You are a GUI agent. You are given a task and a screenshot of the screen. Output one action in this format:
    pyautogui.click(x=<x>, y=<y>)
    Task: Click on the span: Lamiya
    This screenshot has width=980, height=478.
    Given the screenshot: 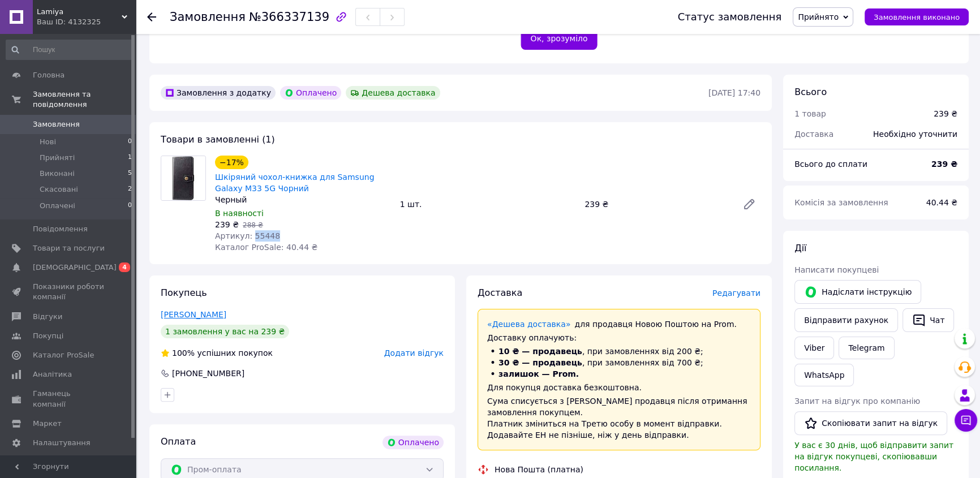 What is the action you would take?
    pyautogui.click(x=79, y=12)
    